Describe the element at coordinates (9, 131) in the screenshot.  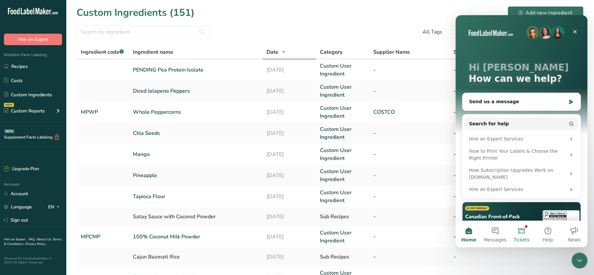
I see `div: BETA` at that location.